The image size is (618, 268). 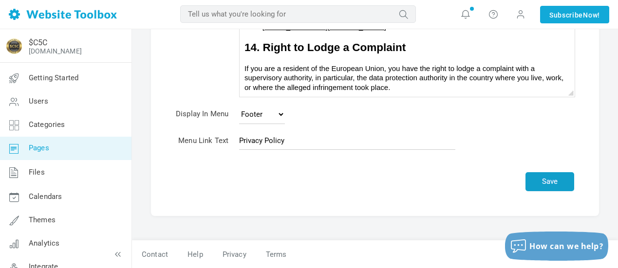 What do you see at coordinates (54, 78) in the screenshot?
I see `span: Getting Started` at bounding box center [54, 78].